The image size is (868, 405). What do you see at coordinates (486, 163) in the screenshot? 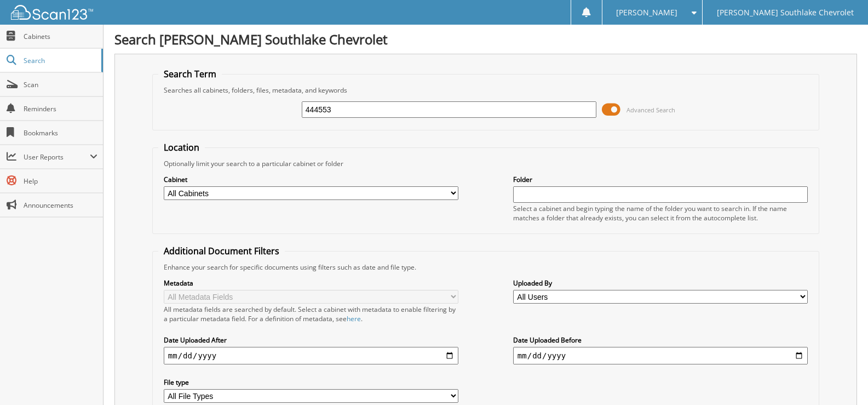
I see `div: Optionally limit your search to a particular cabinet or folder` at bounding box center [486, 163].